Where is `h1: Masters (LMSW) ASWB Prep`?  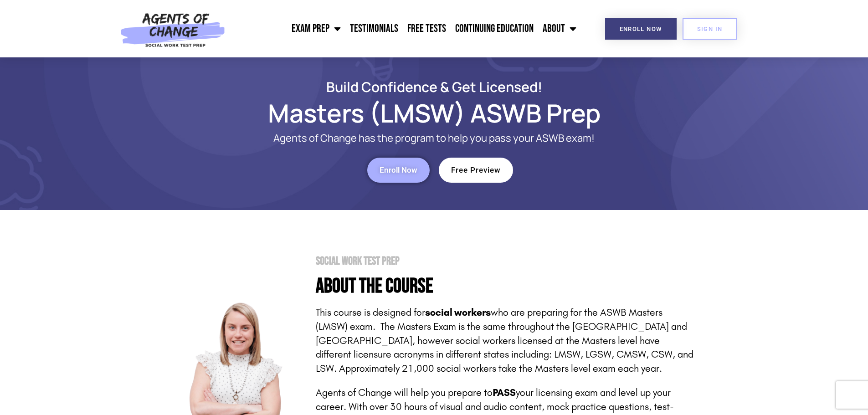 h1: Masters (LMSW) ASWB Prep is located at coordinates (434, 113).